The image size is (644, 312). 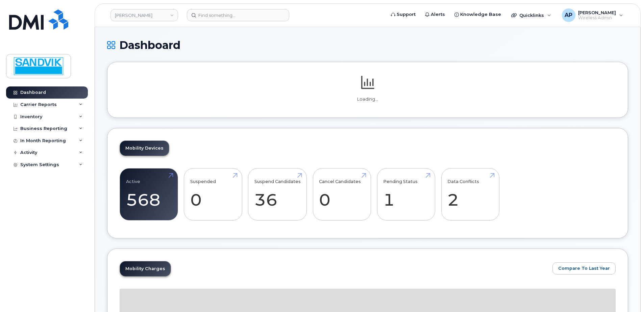 What do you see at coordinates (368, 45) in the screenshot?
I see `h1: Dashboard` at bounding box center [368, 45].